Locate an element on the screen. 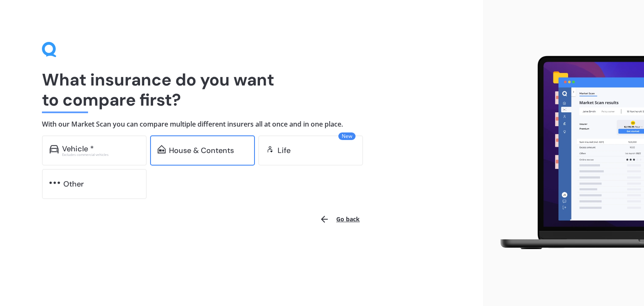 The height and width of the screenshot is (306, 644). h1: What insurance do you want to compare first? is located at coordinates (242, 90).